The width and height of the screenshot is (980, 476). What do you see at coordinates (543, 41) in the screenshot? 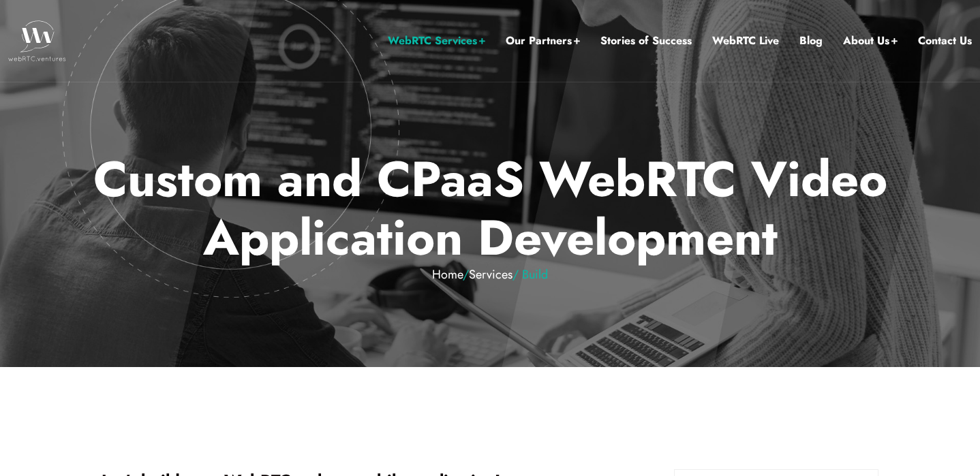
I see `a: Our Partners` at bounding box center [543, 41].